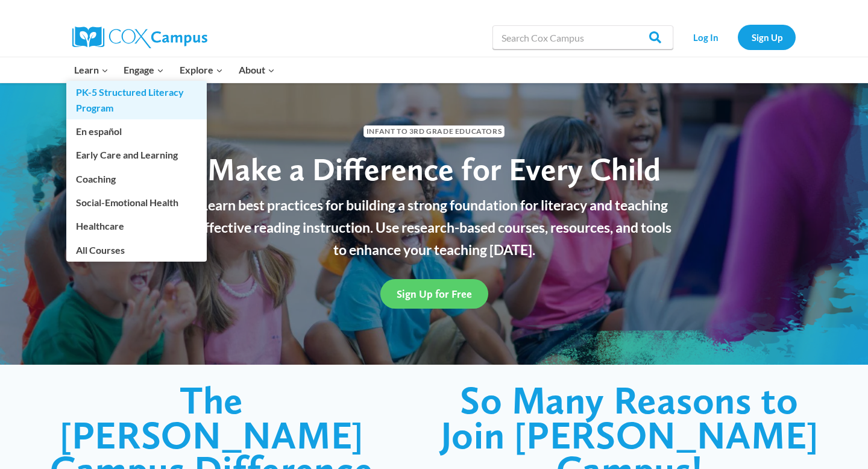  I want to click on a: Sign Up, so click(767, 37).